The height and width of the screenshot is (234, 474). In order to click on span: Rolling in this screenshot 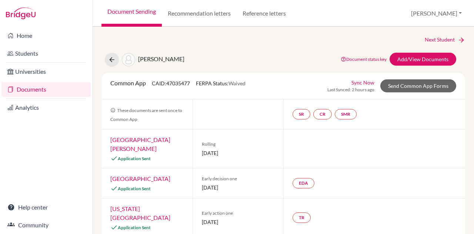, I will do `click(238, 144)`.